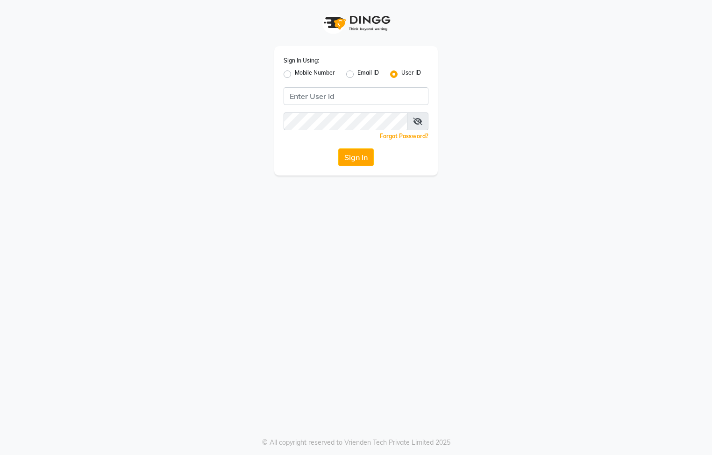  Describe the element at coordinates (315, 74) in the screenshot. I see `label: Mobile Number` at that location.